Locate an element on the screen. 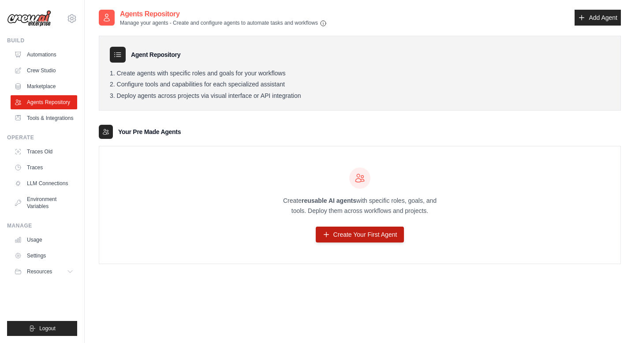 This screenshot has width=635, height=343. a: Environment Variables is located at coordinates (44, 203).